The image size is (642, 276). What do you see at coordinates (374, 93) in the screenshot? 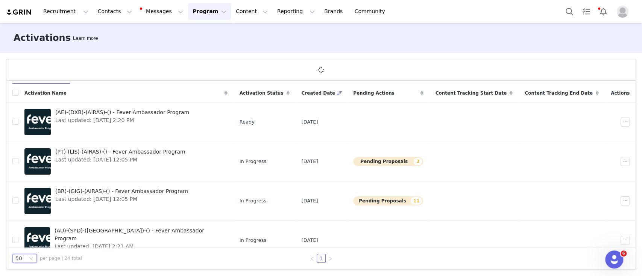
I see `span: Pending Actions` at bounding box center [374, 93].